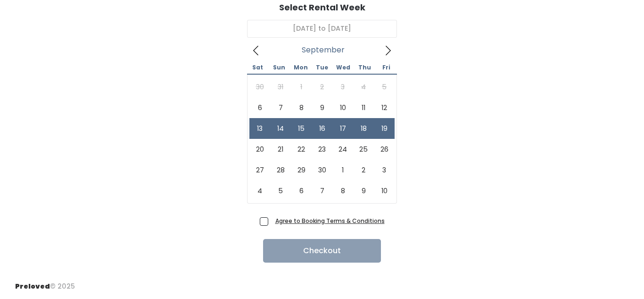  I want to click on span: October 8, 2025, so click(343, 190).